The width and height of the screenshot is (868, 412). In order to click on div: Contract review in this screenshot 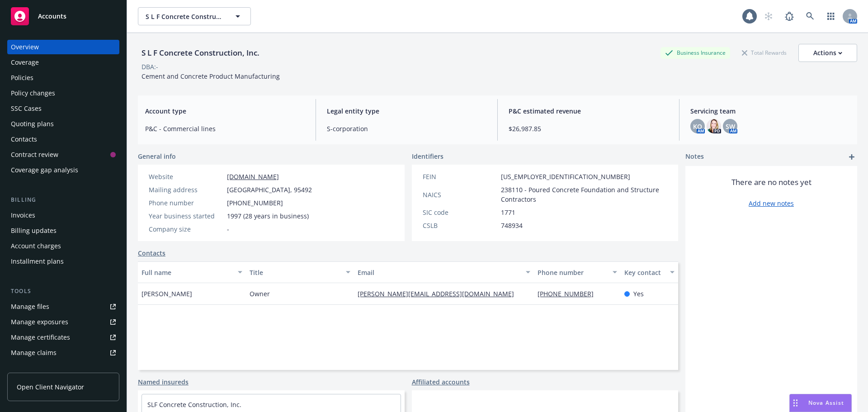, I will do `click(35, 155)`.